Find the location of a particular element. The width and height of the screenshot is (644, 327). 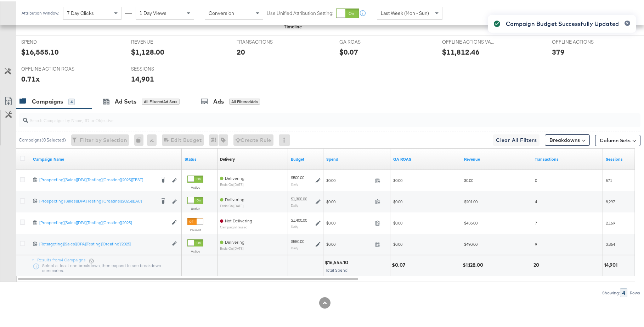

div: $1,300.00 is located at coordinates (299, 197).